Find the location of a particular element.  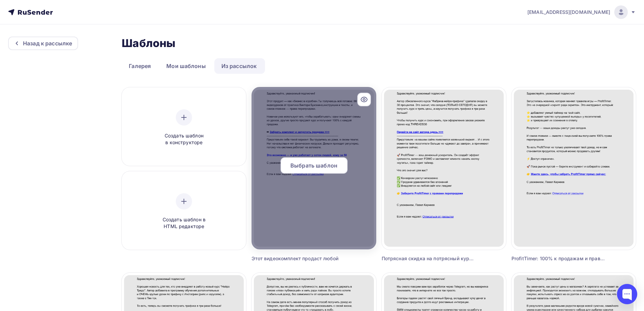

span: Выбрать шаблон is located at coordinates (314, 165).